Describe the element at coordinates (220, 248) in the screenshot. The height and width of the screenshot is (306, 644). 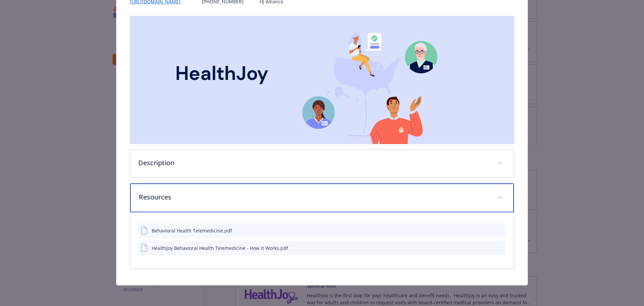
I see `div: HealthJoy Behavioral Health Telemedicine - How it Works.pdf` at that location.